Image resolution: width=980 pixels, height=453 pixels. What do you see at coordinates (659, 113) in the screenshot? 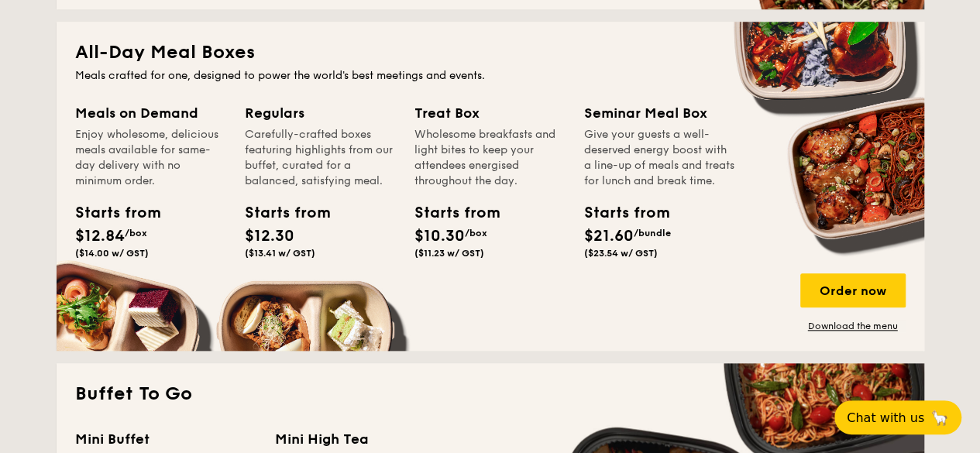
I see `div: Seminar Meal Box` at bounding box center [659, 113].